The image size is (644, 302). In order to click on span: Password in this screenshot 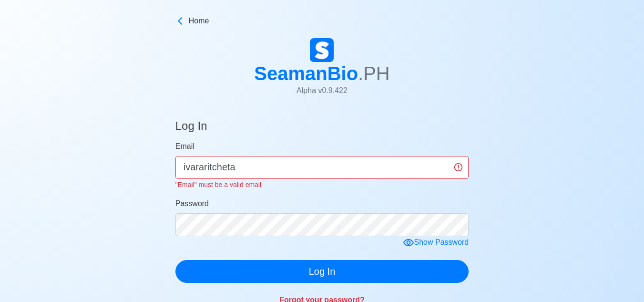, I will do `click(192, 203)`.